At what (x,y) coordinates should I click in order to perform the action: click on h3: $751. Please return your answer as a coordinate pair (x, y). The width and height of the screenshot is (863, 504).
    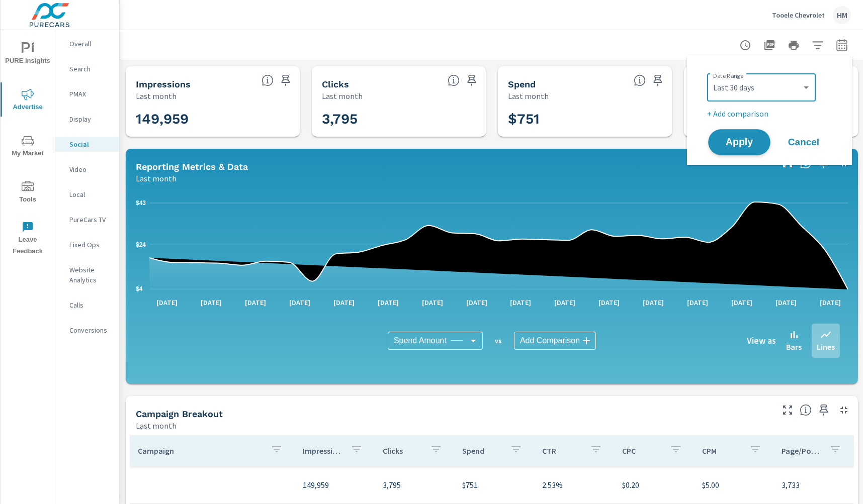
    Looking at the image, I should click on (585, 119).